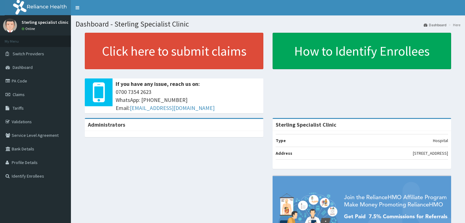 This screenshot has width=465, height=223. I want to click on a: Click here to submit claims, so click(174, 51).